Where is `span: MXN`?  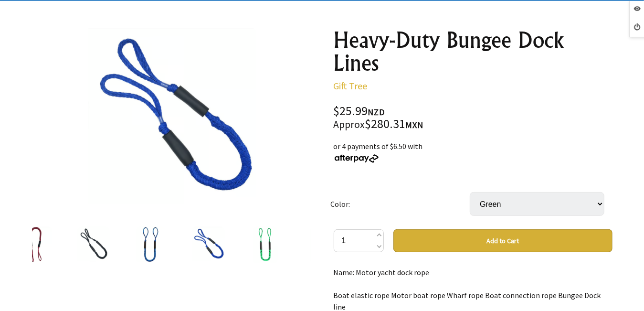
span: MXN is located at coordinates (415, 125).